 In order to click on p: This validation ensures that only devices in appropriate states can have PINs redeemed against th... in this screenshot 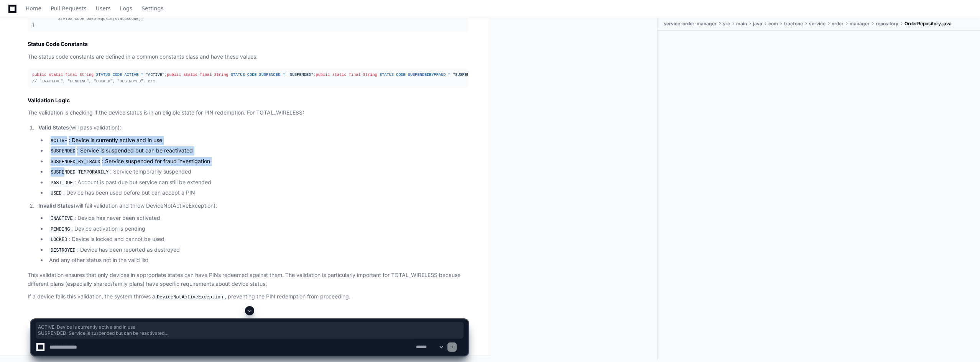, I will do `click(248, 279)`.